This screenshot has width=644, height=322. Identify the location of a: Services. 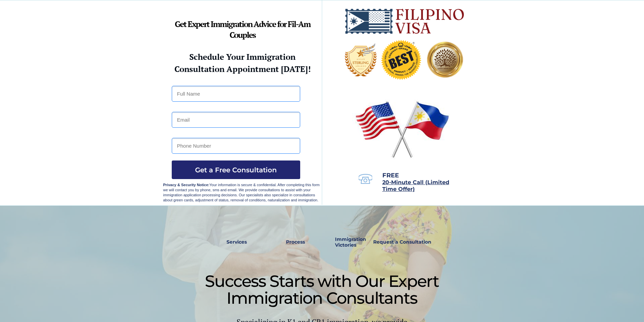
(237, 242).